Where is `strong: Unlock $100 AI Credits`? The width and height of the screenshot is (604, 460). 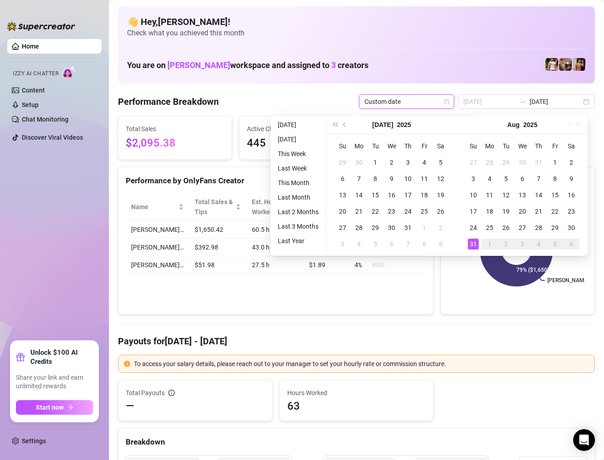 strong: Unlock $100 AI Credits is located at coordinates (62, 357).